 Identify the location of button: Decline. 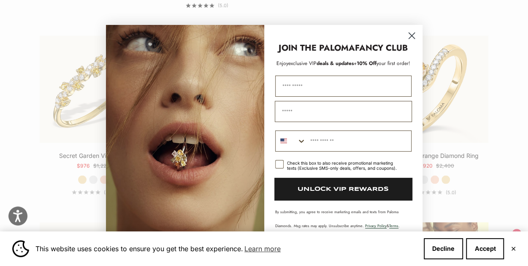
(443, 248).